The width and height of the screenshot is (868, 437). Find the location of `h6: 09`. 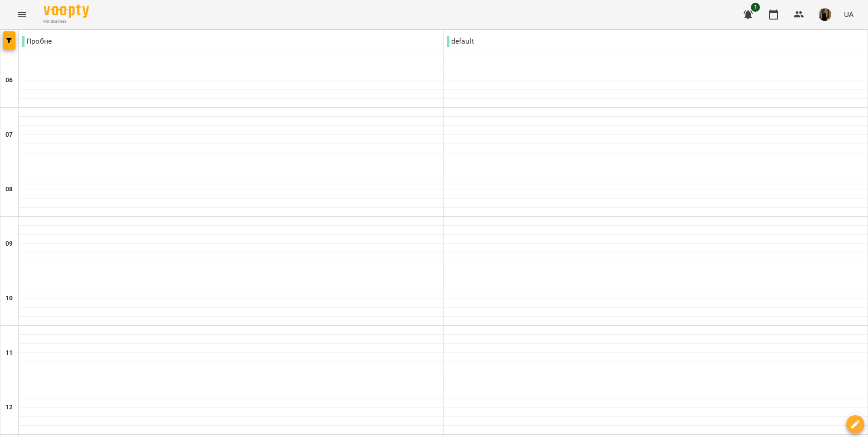

h6: 09 is located at coordinates (9, 244).